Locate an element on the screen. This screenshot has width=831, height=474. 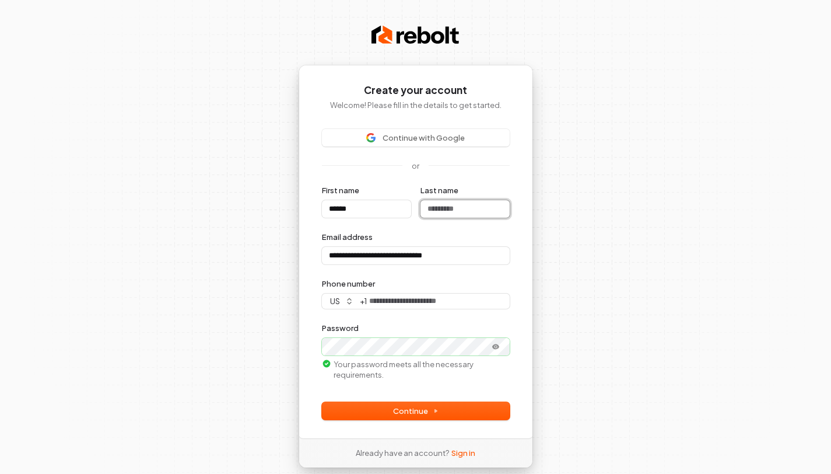
span: Already have an account? is located at coordinates (403, 453).